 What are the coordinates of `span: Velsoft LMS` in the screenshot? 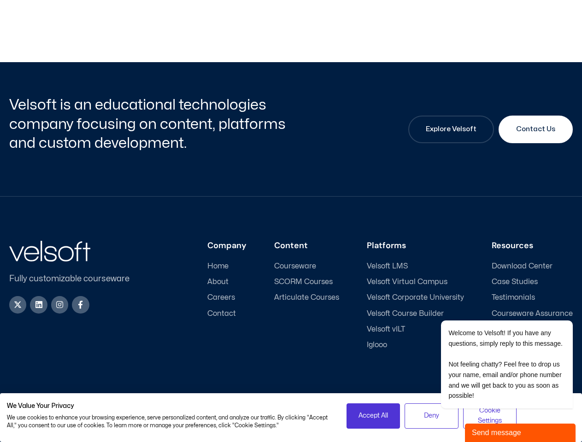 It's located at (387, 266).